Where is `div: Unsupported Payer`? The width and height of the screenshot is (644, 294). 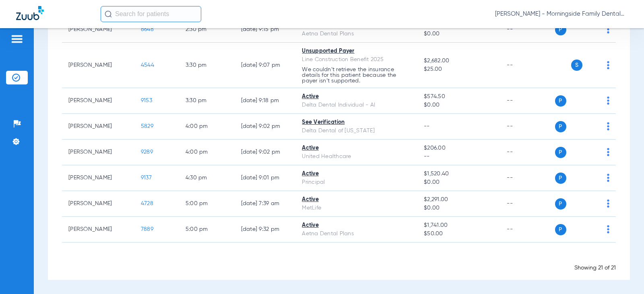
div: Unsupported Payer is located at coordinates (356, 51).